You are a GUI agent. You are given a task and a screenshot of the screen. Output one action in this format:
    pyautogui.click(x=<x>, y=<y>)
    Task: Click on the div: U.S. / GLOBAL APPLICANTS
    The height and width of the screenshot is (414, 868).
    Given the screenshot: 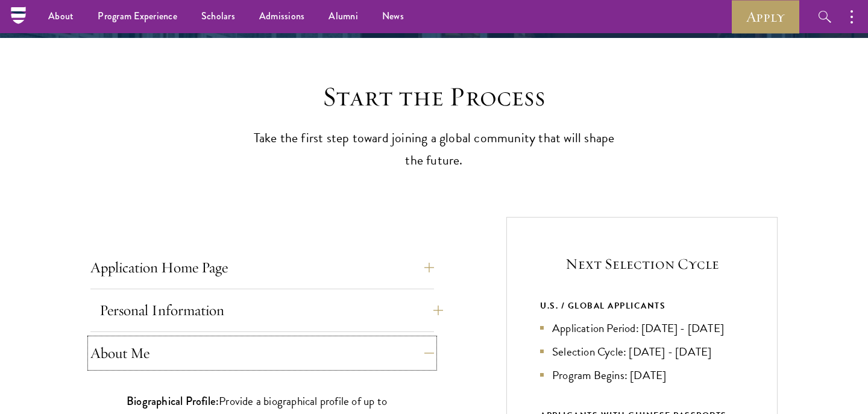 What is the action you would take?
    pyautogui.click(x=642, y=306)
    